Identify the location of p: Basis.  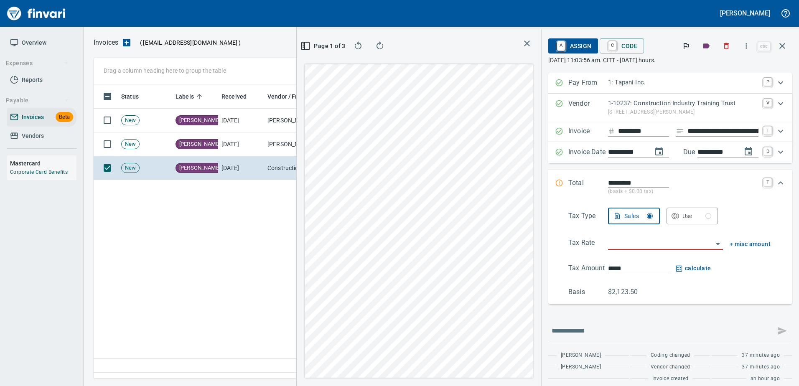
(588, 292).